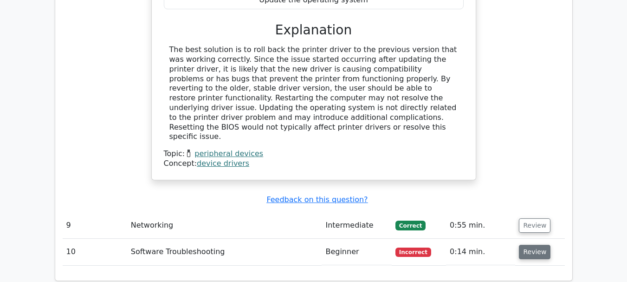 This screenshot has width=627, height=282. Describe the element at coordinates (95, 251) in the screenshot. I see `td: 10` at that location.